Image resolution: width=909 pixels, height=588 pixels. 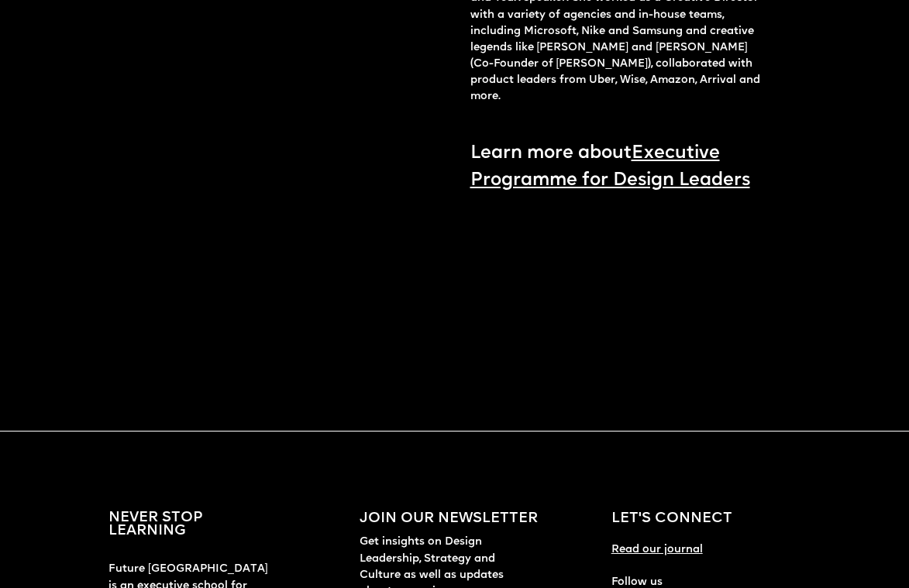 I want to click on p: Learn more about, so click(x=620, y=167).